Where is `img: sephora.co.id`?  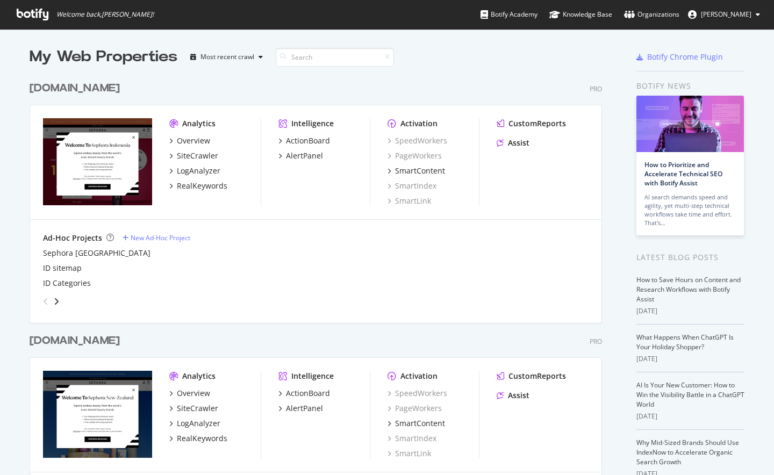 img: sephora.co.id is located at coordinates (97, 162).